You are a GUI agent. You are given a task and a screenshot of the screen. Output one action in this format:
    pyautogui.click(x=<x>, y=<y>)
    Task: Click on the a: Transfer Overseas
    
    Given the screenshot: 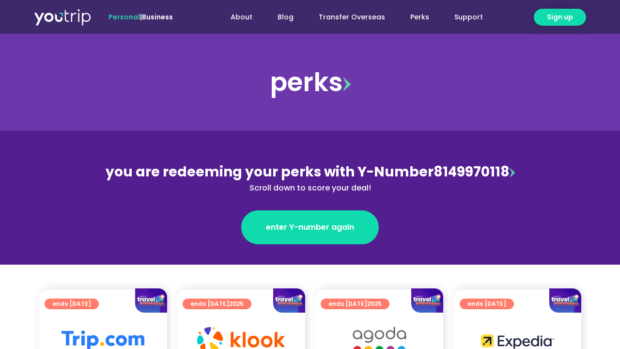 What is the action you would take?
    pyautogui.click(x=352, y=17)
    